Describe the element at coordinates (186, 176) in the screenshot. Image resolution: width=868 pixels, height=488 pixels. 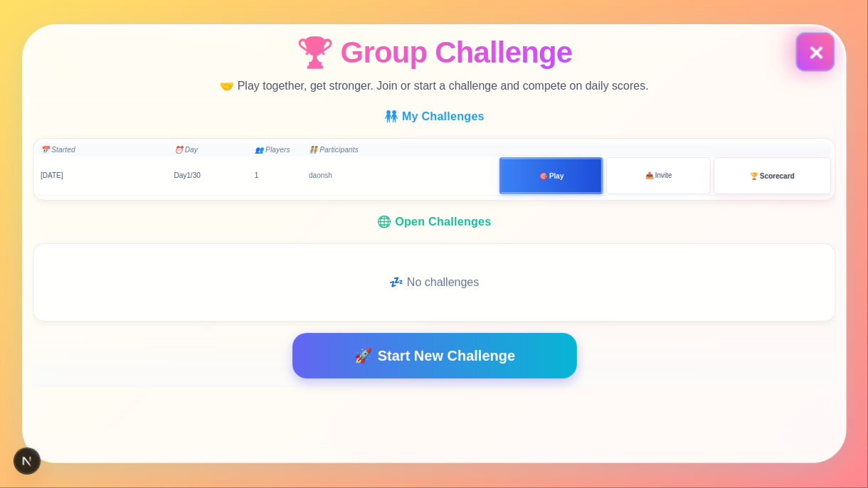
I see `span: Day 1 / 30` at that location.